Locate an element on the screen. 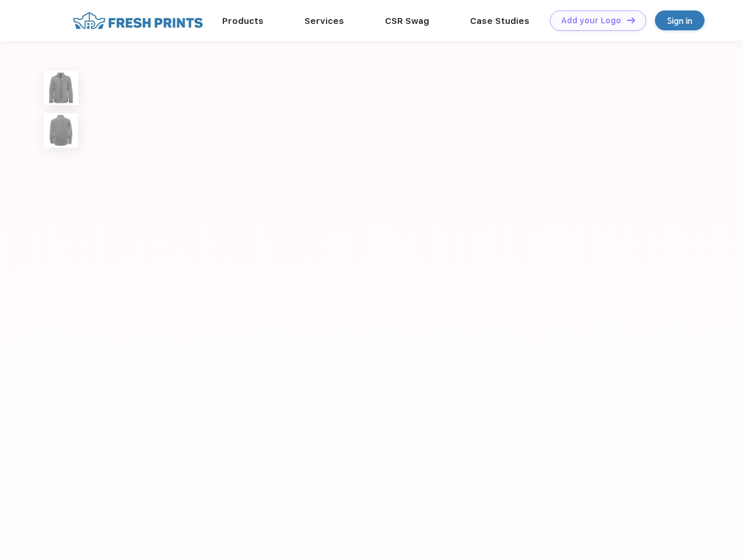 This screenshot has width=743, height=560. a: Sign in is located at coordinates (679, 20).